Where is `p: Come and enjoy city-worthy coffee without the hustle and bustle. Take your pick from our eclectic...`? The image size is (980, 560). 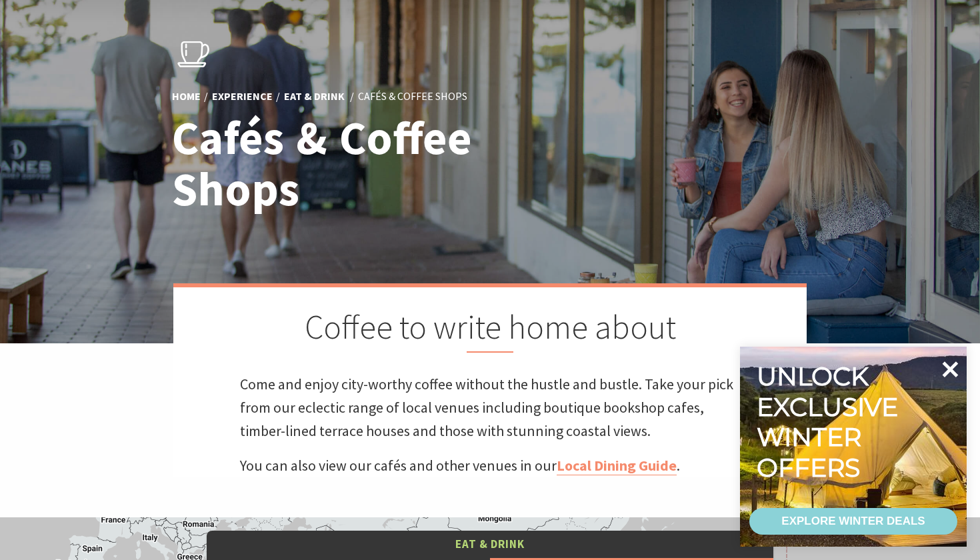
p: Come and enjoy city-worthy coffee without the hustle and bustle. Take your pick from our eclectic... is located at coordinates (490, 409).